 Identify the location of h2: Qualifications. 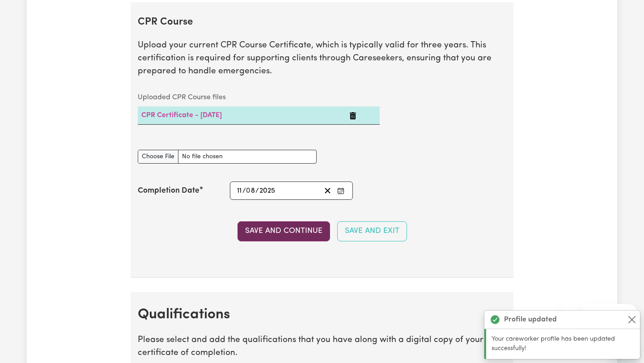
(322, 315).